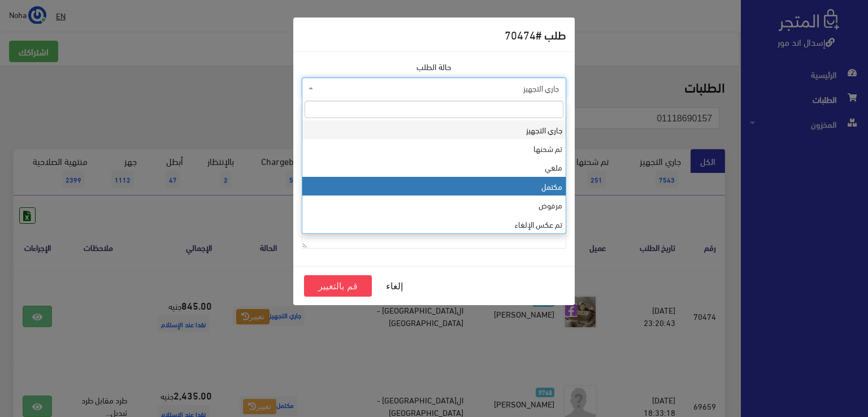 This screenshot has height=417, width=868. Describe the element at coordinates (434, 67) in the screenshot. I see `label: حالة الطلب` at that location.